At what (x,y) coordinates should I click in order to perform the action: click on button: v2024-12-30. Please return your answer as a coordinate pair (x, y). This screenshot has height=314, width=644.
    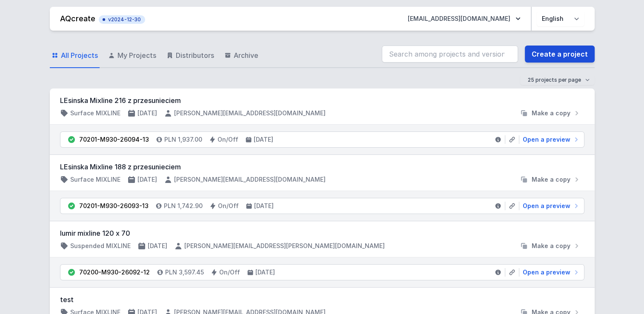
    Looking at the image, I should click on (122, 19).